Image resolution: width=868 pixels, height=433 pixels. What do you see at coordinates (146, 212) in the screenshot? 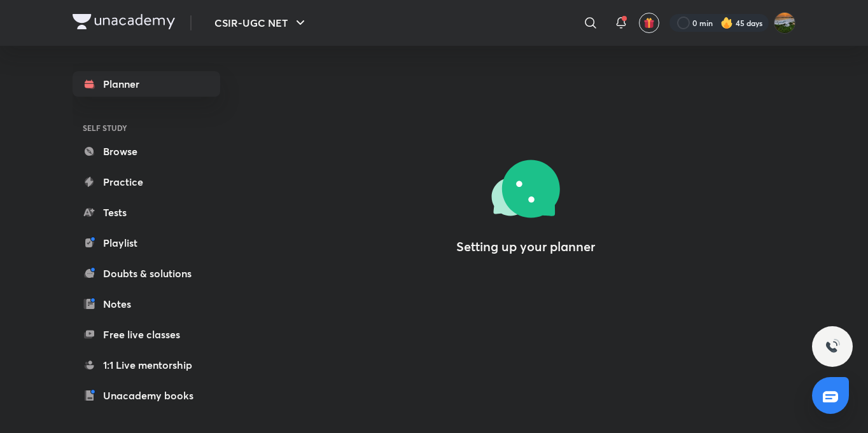
I see `a: Tests` at bounding box center [146, 212].